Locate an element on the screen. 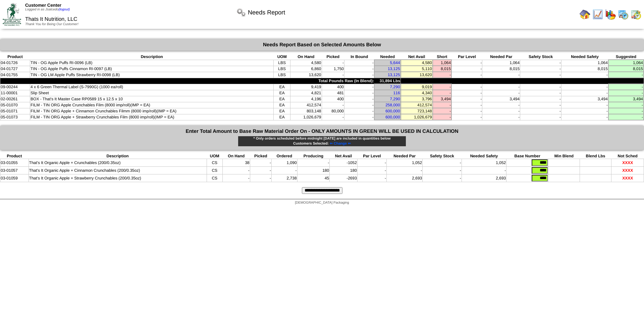 This screenshot has height=317, width=644. a: 13,125 is located at coordinates (393, 75).